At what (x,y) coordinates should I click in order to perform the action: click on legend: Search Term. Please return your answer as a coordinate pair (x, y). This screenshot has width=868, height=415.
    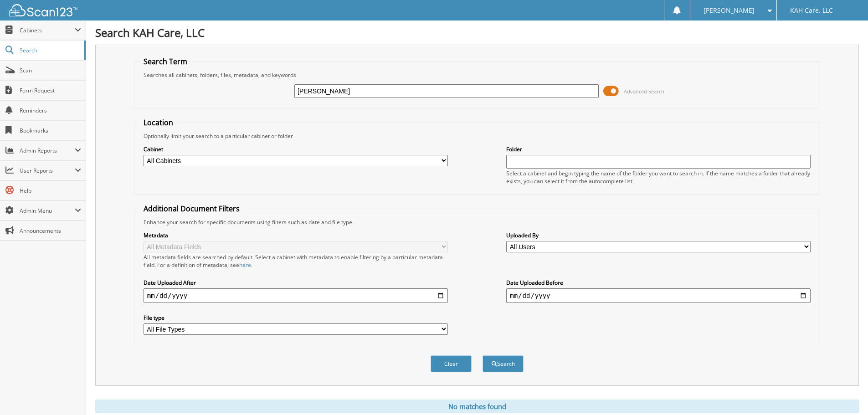
    Looking at the image, I should click on (165, 62).